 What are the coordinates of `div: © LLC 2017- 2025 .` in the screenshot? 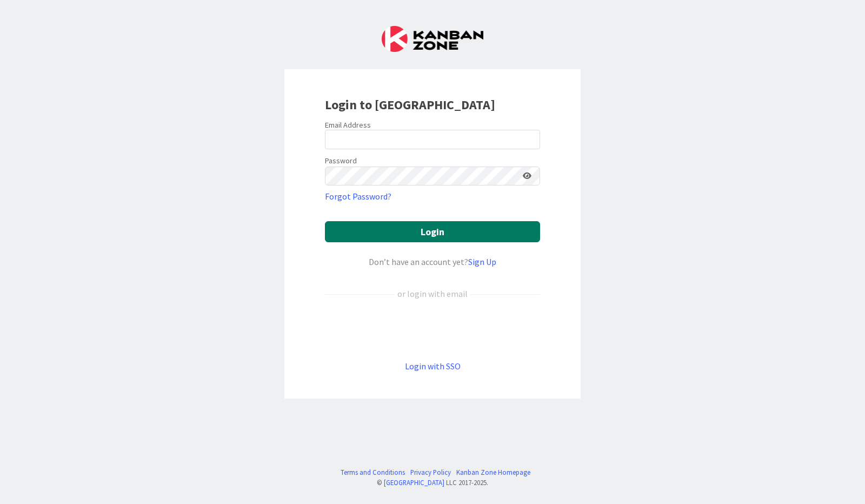 It's located at (432, 482).